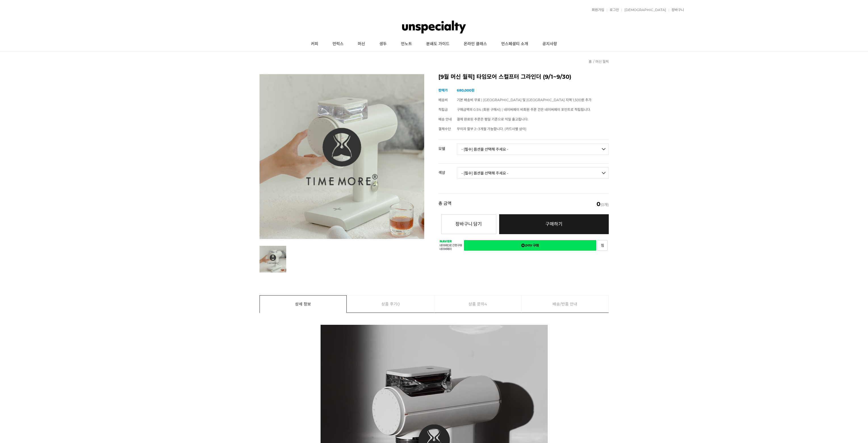 The height and width of the screenshot is (443, 868). What do you see at coordinates (602, 62) in the screenshot?
I see `a: 머신 월픽` at bounding box center [602, 62].